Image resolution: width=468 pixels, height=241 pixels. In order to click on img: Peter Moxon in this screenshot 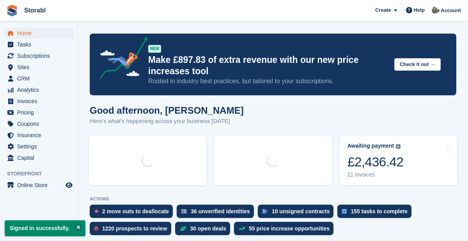, I will do `click(436, 10)`.